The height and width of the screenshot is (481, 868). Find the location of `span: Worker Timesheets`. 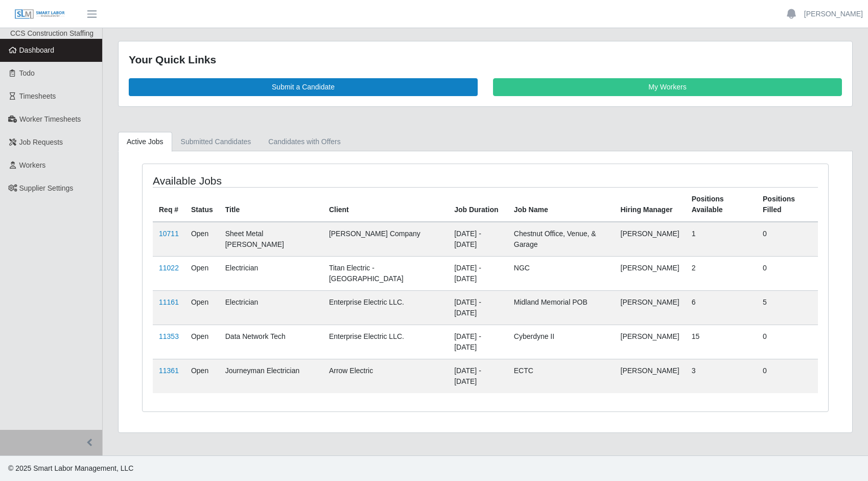

span: Worker Timesheets is located at coordinates (50, 119).